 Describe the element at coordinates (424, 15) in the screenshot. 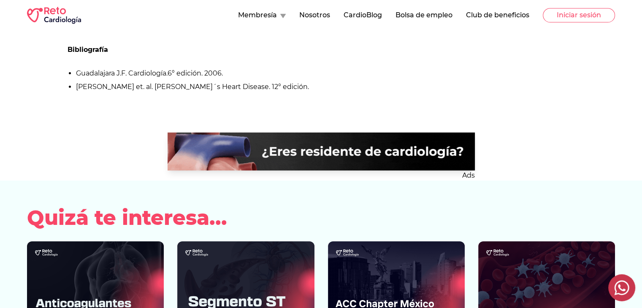

I see `a: Bolsa de empleo` at that location.